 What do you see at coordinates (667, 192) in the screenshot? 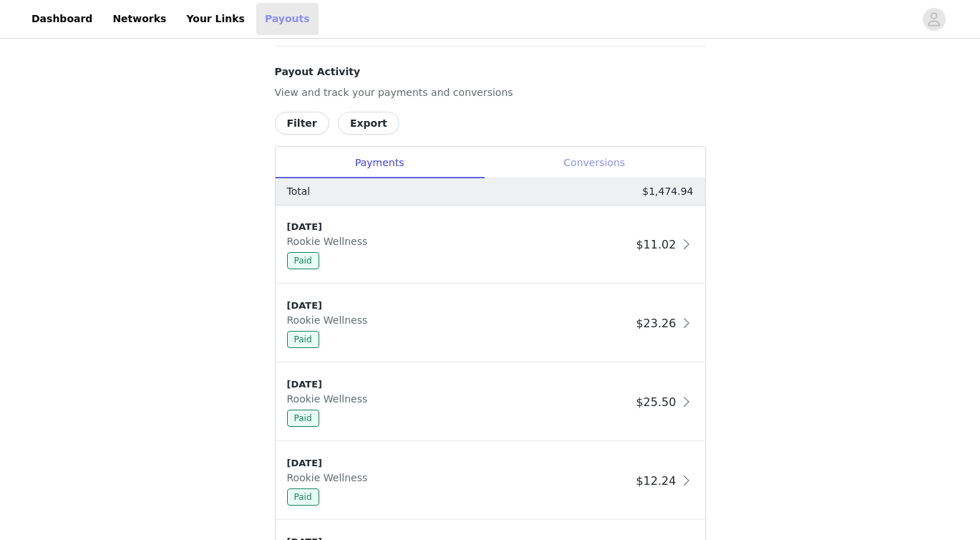
I see `p: $1,474.94` at bounding box center [667, 192].